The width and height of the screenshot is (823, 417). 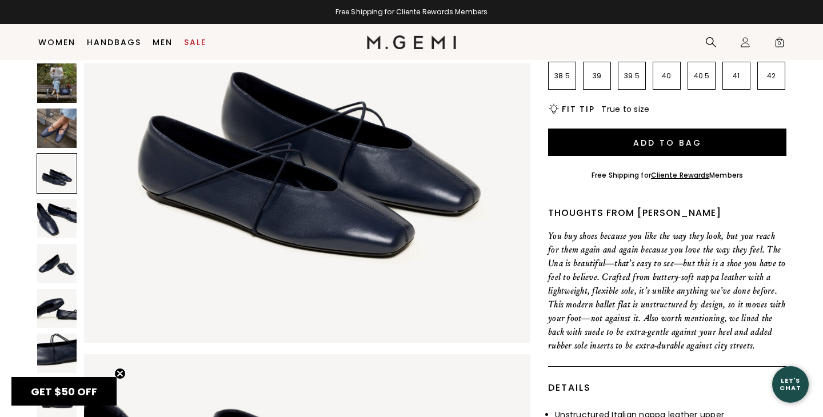 I want to click on button: Close teaser, so click(x=120, y=374).